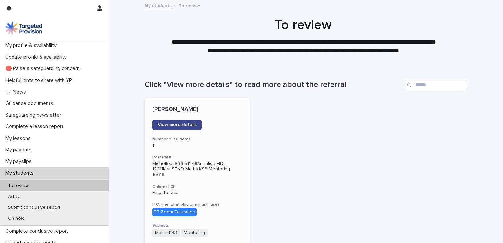 This screenshot has height=243, width=503. What do you see at coordinates (303, 25) in the screenshot?
I see `h1: To review` at bounding box center [303, 25].